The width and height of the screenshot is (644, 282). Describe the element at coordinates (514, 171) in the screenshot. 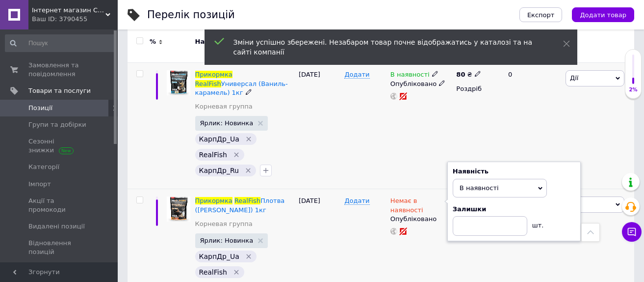

I see `div: Наявність` at that location.